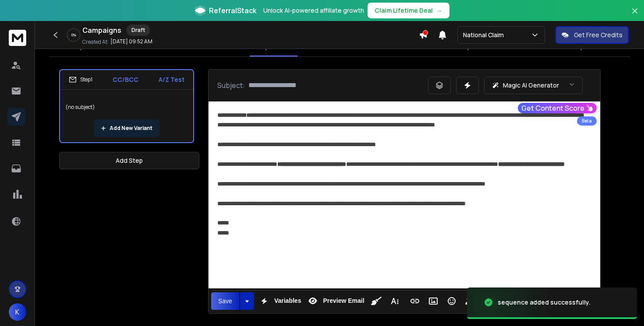  I want to click on p: Get Free Credits, so click(598, 35).